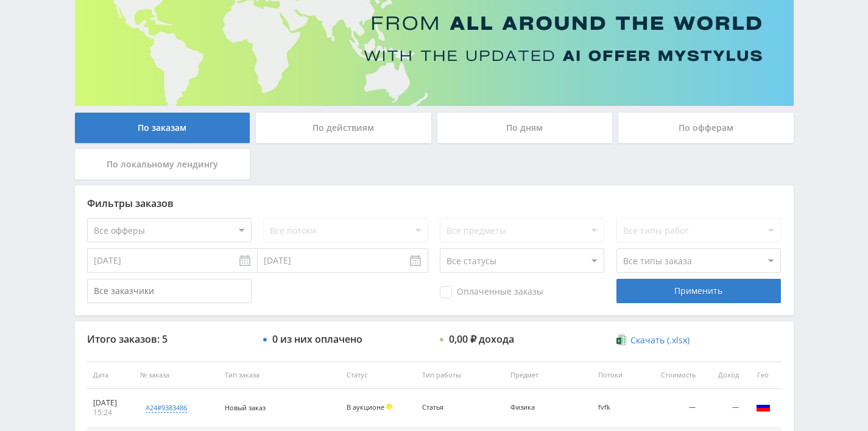 The height and width of the screenshot is (431, 868). I want to click on a: Скачать (.xlsx), so click(654, 340).